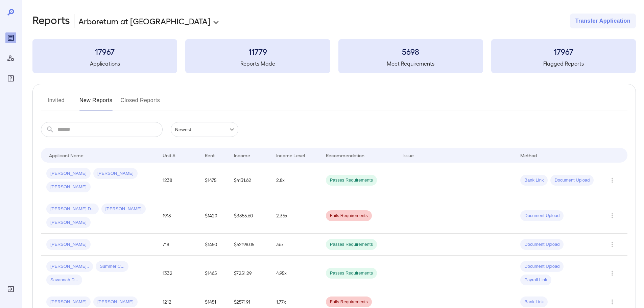 This screenshot has width=644, height=308. What do you see at coordinates (257, 64) in the screenshot?
I see `h5: Reports Made` at bounding box center [257, 64].